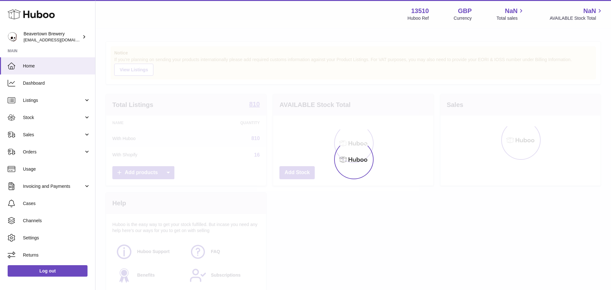  Describe the element at coordinates (57, 238) in the screenshot. I see `span: Settings` at that location.